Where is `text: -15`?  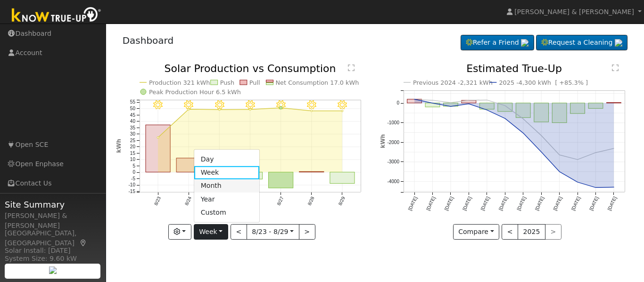 text: -15 is located at coordinates (132, 191).